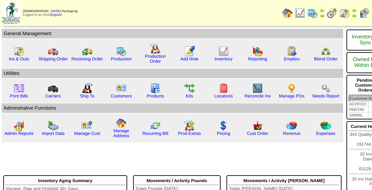 Image resolution: width=372 pixels, height=190 pixels. Describe the element at coordinates (292, 51) in the screenshot. I see `img: workorder.gif` at that location.